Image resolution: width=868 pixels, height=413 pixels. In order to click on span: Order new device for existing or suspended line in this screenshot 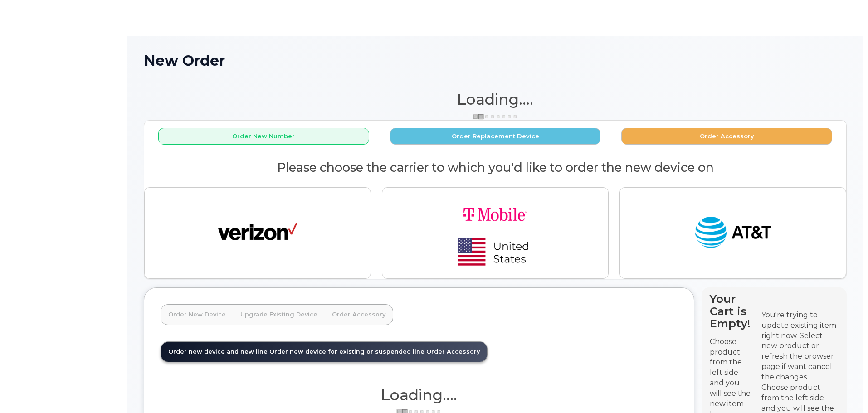, I will do `click(347, 351)`.